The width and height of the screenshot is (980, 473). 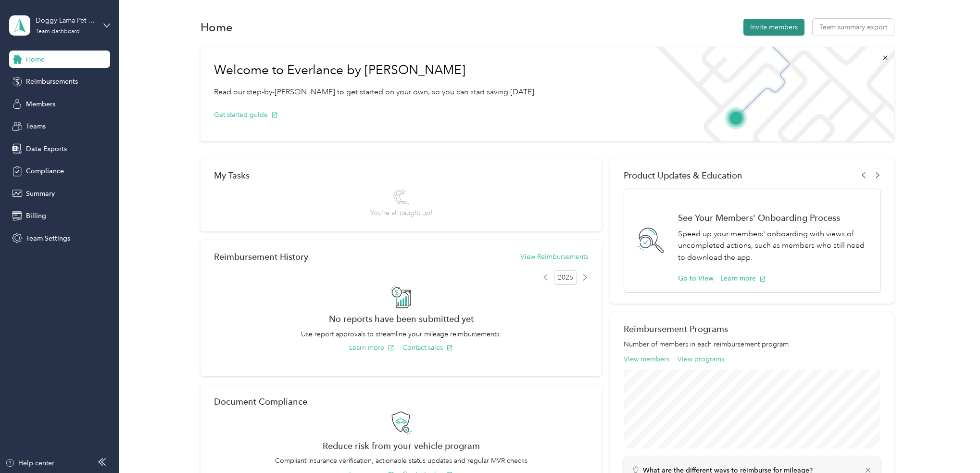 What do you see at coordinates (41, 194) in the screenshot?
I see `span: Summary` at bounding box center [41, 194].